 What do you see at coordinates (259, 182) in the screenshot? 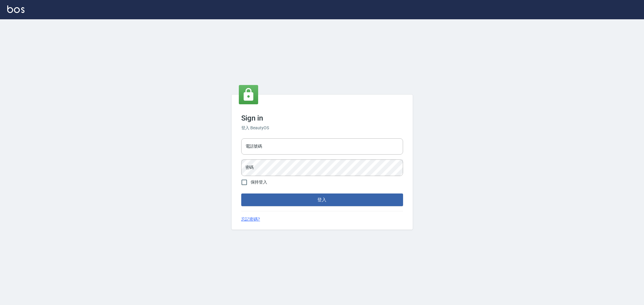
I see `span: 保持登入` at bounding box center [259, 182].